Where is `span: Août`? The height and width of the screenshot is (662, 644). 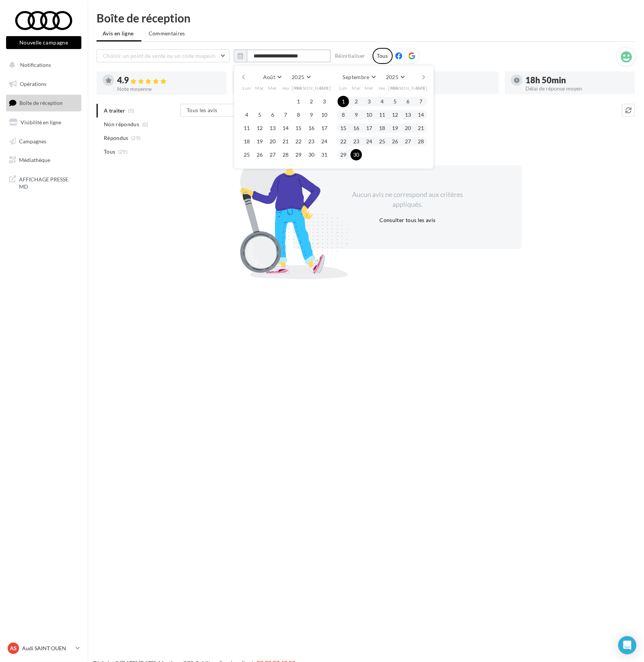
span: Août is located at coordinates (269, 77).